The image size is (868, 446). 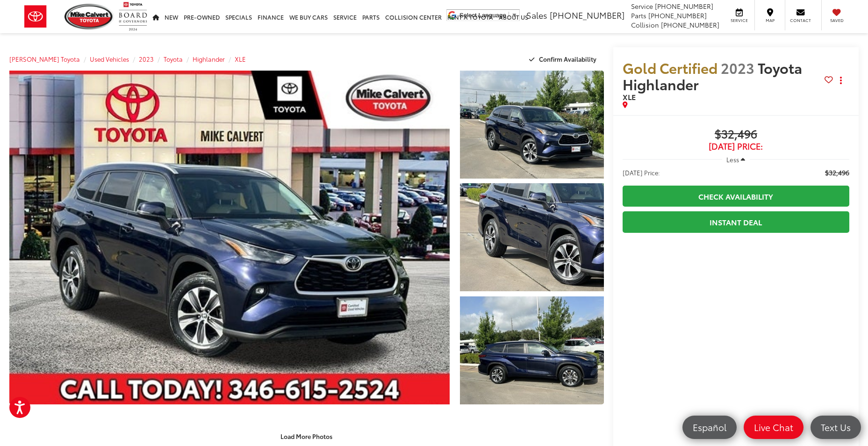 I want to click on span: Sales, so click(x=537, y=15).